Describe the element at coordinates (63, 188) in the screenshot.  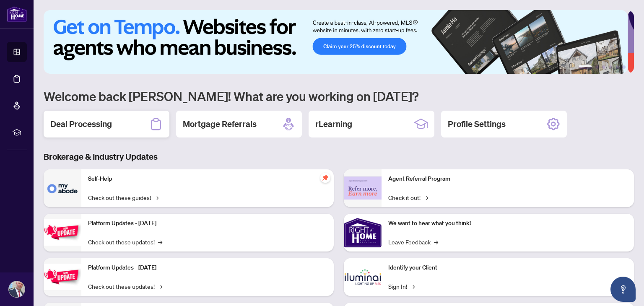
I see `img: Self-Help` at that location.